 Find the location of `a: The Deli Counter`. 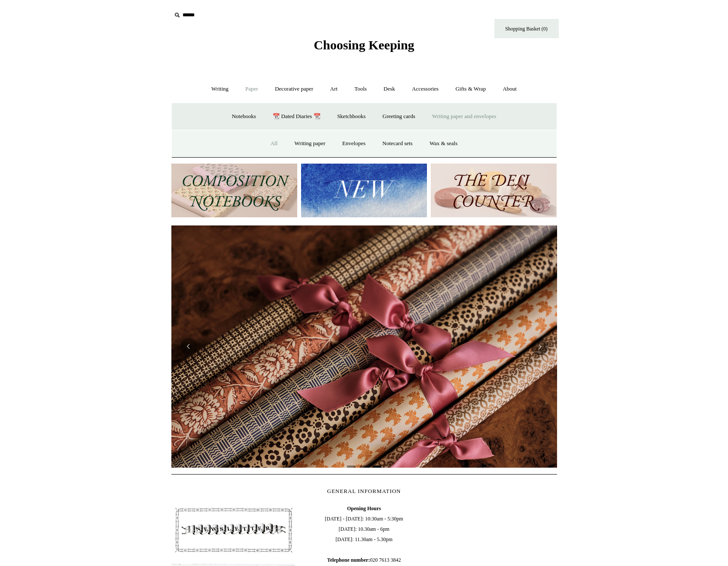

a: The Deli Counter is located at coordinates (494, 191).